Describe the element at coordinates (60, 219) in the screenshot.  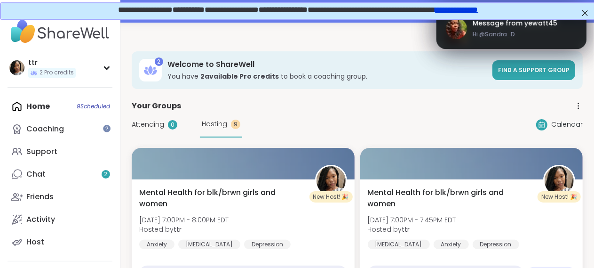
I see `a: Activity` at that location.